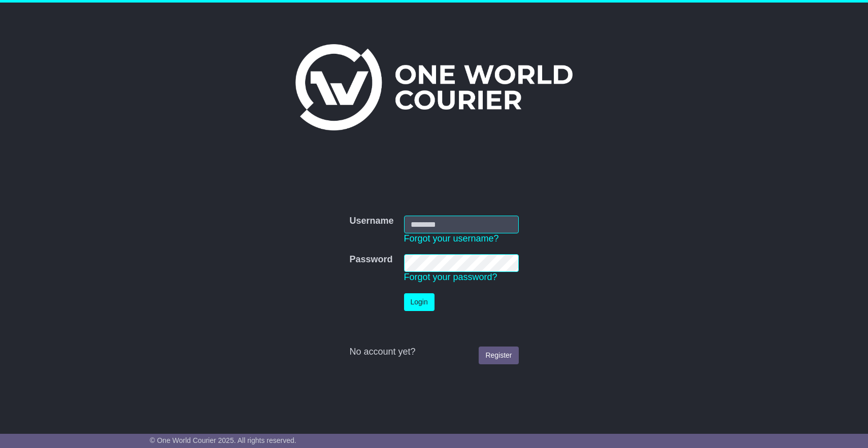  What do you see at coordinates (419, 302) in the screenshot?
I see `button: Login` at bounding box center [419, 302].